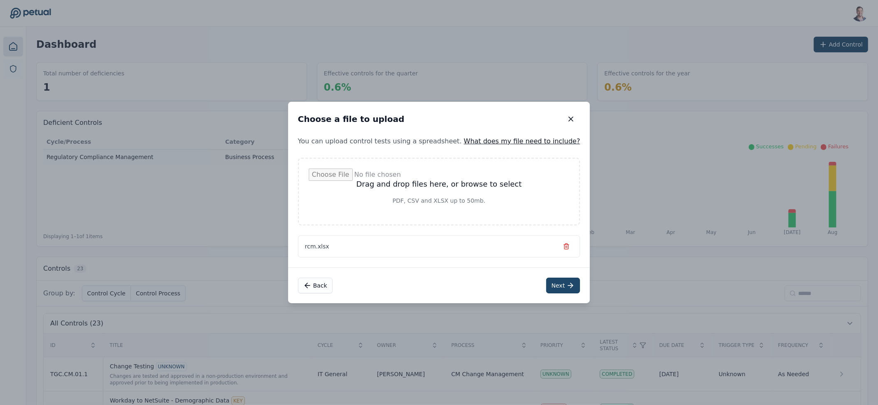 The image size is (878, 405). What do you see at coordinates (351, 119) in the screenshot?
I see `h2: Choose a file to upload` at bounding box center [351, 119].